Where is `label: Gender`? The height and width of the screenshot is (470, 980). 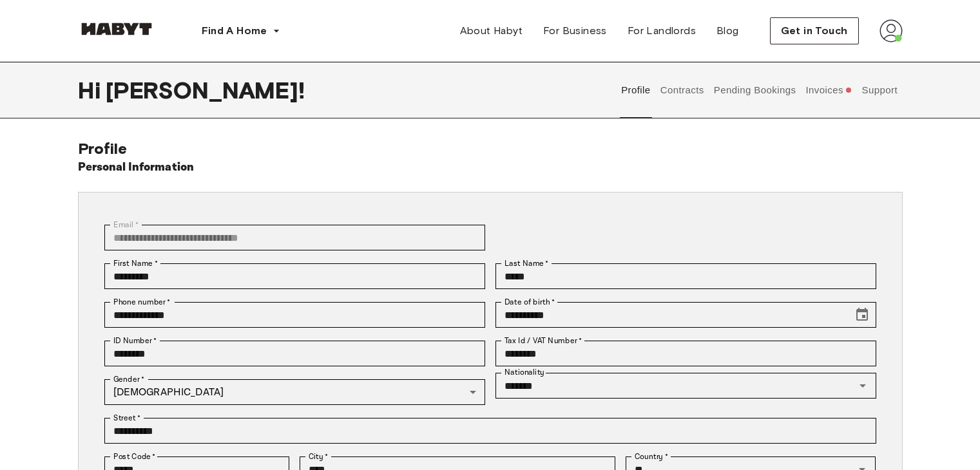
label: Gender is located at coordinates (129, 379).